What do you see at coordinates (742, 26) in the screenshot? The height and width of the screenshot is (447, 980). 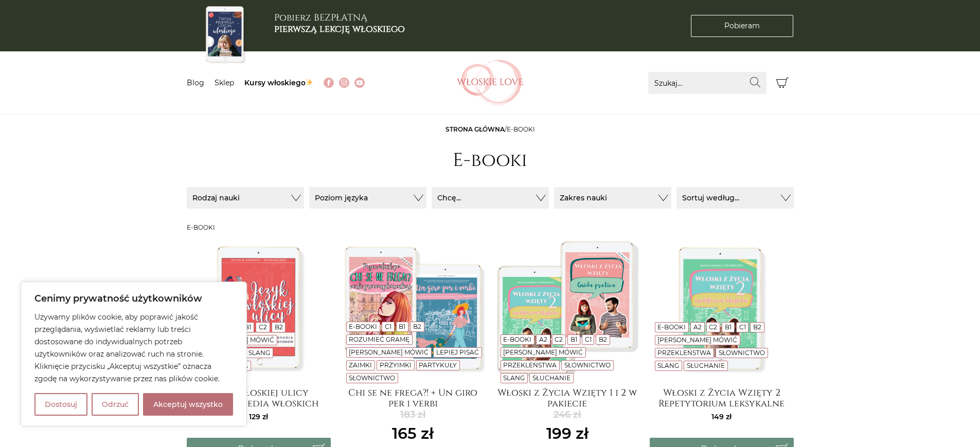 I see `a: Pobieram` at bounding box center [742, 26].